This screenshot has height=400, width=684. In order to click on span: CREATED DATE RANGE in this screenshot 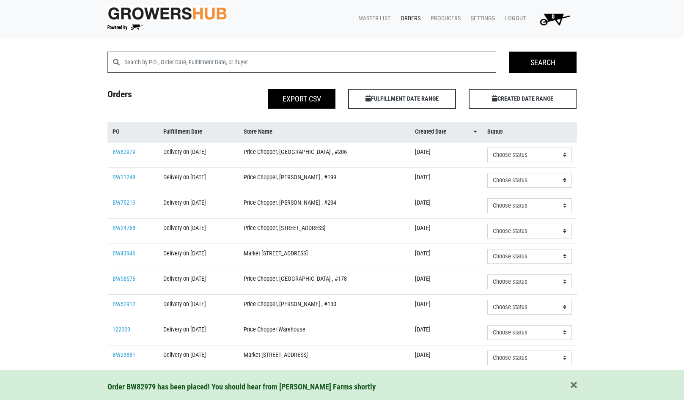, I will do `click(523, 99)`.